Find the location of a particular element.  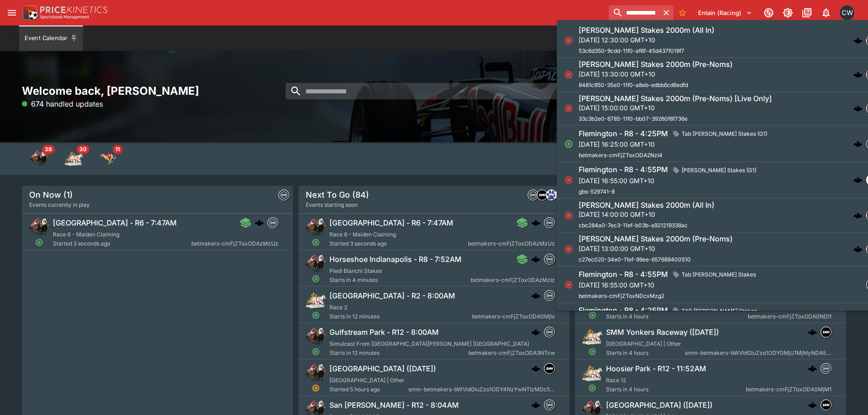

p: 674 handled updates is located at coordinates (63, 104).